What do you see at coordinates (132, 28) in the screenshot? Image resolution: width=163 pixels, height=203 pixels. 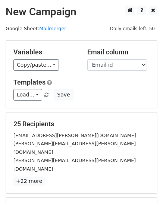 I see `a: Daily emails left: 50` at bounding box center [132, 28].